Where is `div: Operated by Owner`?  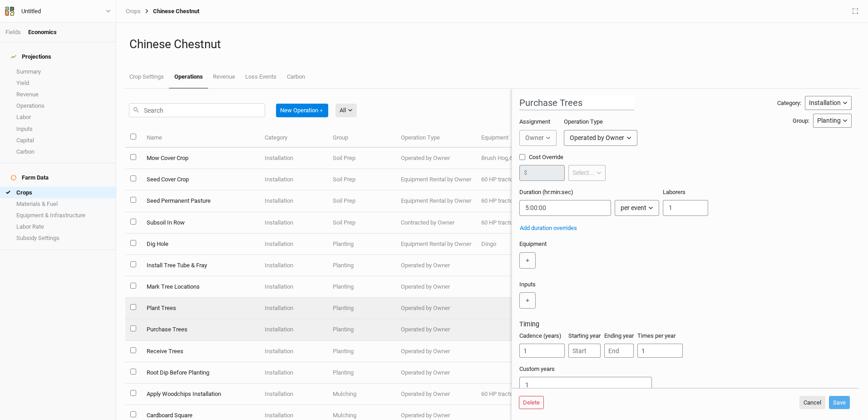 div: Operated by Owner is located at coordinates (597, 138).